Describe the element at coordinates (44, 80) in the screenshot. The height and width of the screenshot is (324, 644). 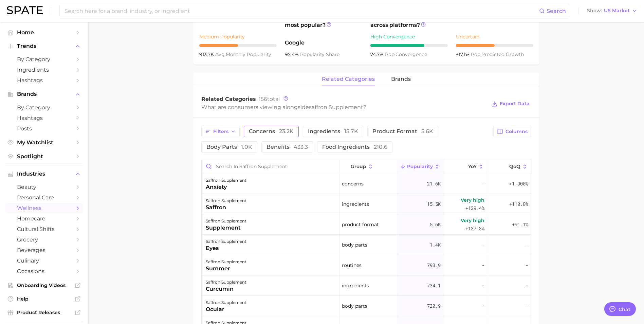
I see `span: Hashtags` at that location.